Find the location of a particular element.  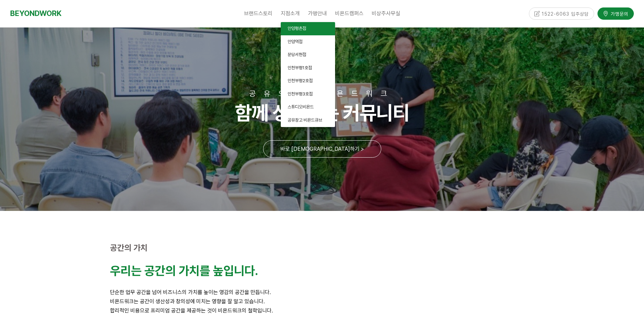

span: 안양역점 is located at coordinates (295, 41).